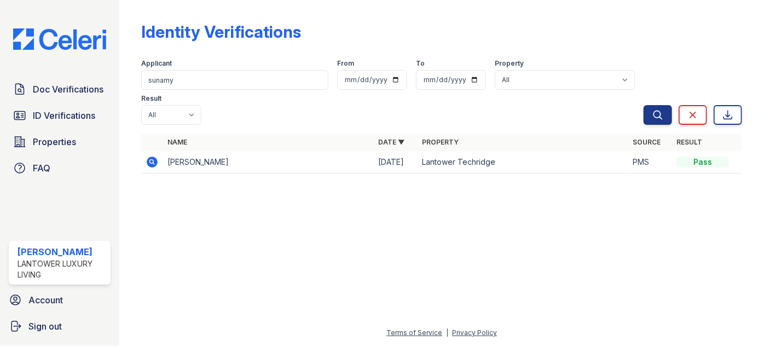 The height and width of the screenshot is (346, 764). I want to click on span: FAQ, so click(42, 168).